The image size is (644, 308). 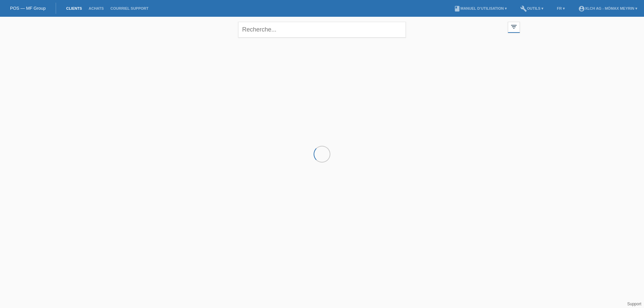 What do you see at coordinates (561, 8) in the screenshot?
I see `a: FR ▾` at bounding box center [561, 8].